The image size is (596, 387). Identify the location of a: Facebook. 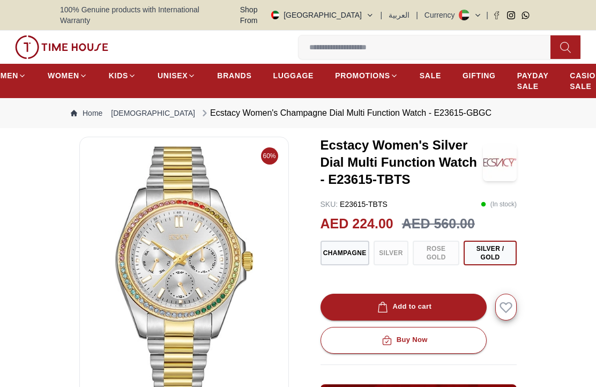
(496, 15).